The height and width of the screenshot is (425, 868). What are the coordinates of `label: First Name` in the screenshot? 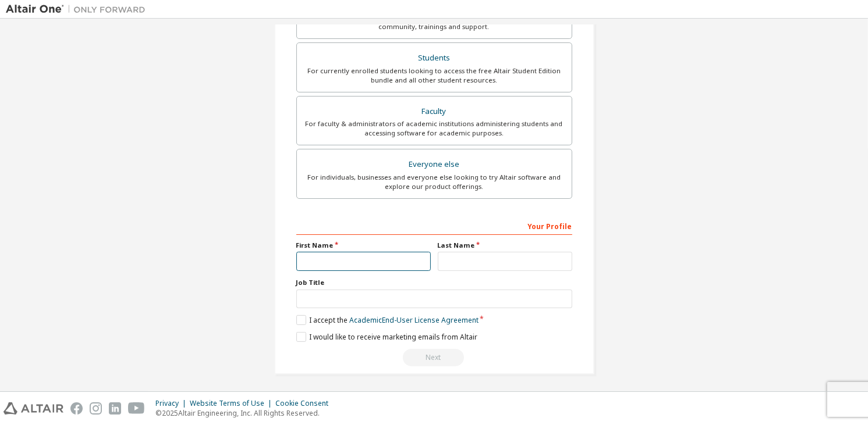 It's located at (363, 245).